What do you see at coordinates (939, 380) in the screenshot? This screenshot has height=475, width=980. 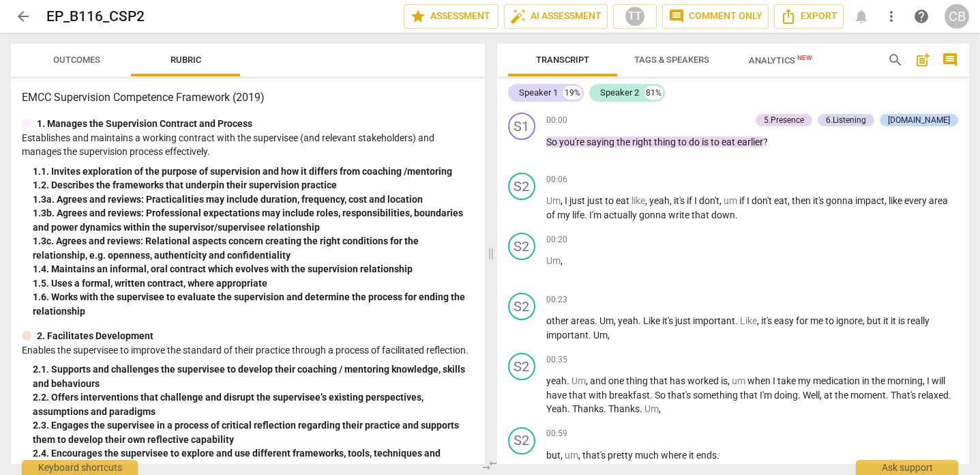 I see `span: will` at bounding box center [939, 380].